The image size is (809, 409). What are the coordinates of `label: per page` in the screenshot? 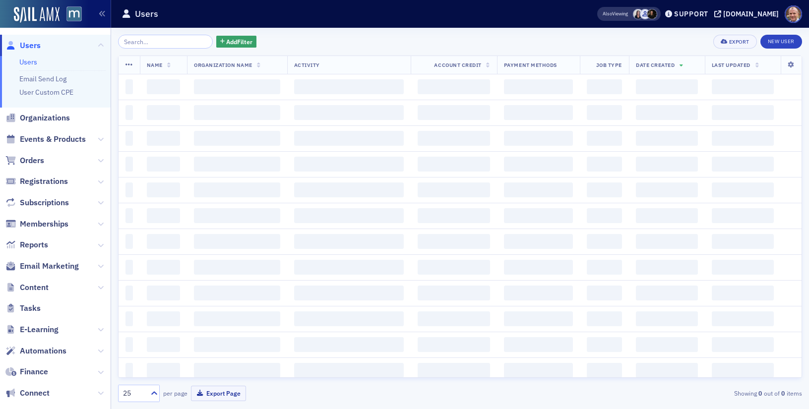 It's located at (175, 393).